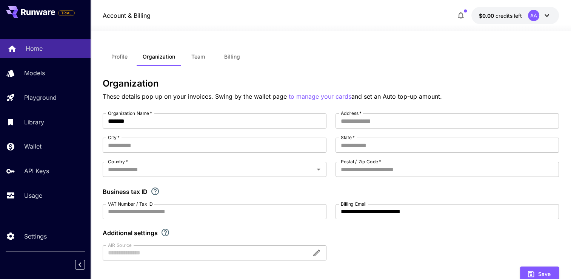 The image size is (571, 279). Describe the element at coordinates (487, 15) in the screenshot. I see `span: $0.00` at that location.